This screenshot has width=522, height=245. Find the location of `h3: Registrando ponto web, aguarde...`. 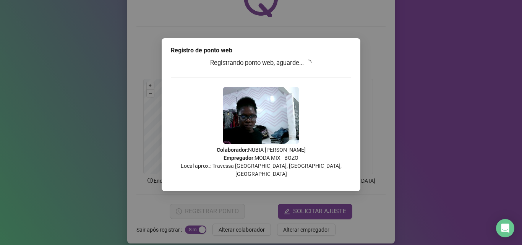

h3: Registrando ponto web, aguarde... is located at coordinates (261, 63).